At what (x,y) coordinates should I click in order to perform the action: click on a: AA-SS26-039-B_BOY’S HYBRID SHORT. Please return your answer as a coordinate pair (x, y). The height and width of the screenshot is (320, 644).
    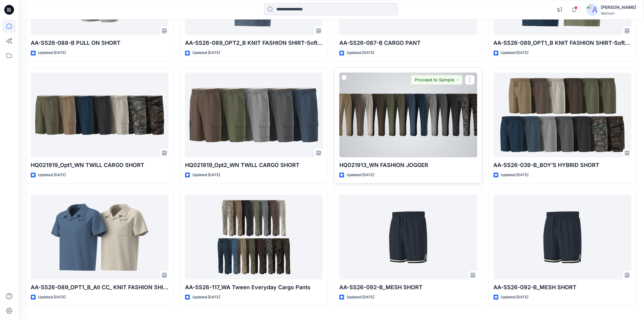
    Looking at the image, I should click on (563, 115).